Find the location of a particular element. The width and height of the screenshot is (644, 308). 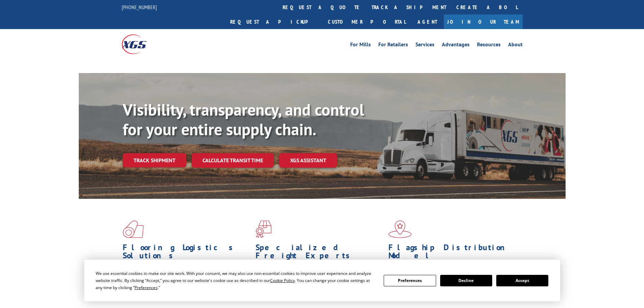

span: Preferences is located at coordinates (146, 287).